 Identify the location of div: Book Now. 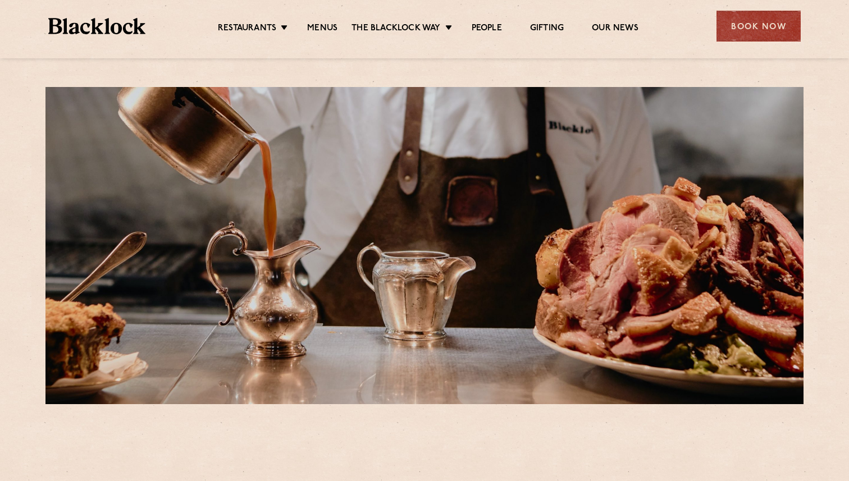
(759, 26).